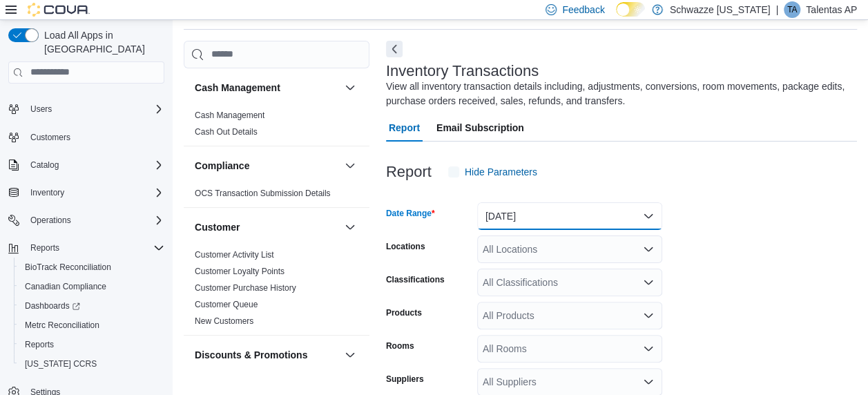 Image resolution: width=868 pixels, height=395 pixels. What do you see at coordinates (616, 17) in the screenshot?
I see `span: Dark Mode` at bounding box center [616, 17].